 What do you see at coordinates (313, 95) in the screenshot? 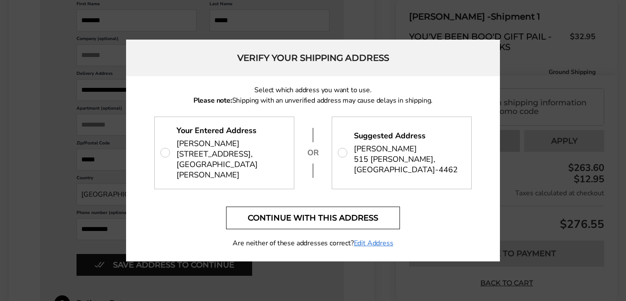
I see `p: Select which address you want to use. Shipping with an unverified address may cause delays in shi...` at bounding box center [313, 95].